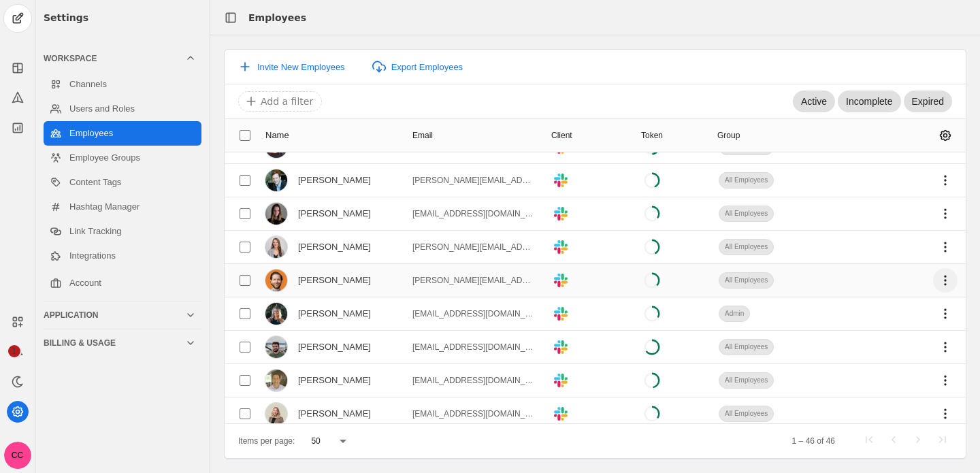  What do you see at coordinates (17, 456) in the screenshot?
I see `button: CC` at bounding box center [17, 456].